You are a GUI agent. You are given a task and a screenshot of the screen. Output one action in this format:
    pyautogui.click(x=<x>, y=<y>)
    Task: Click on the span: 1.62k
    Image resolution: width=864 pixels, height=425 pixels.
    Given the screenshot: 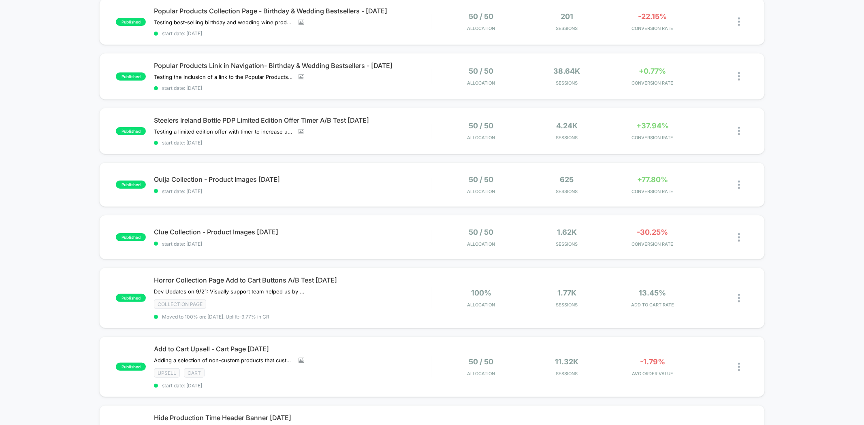 What is the action you would take?
    pyautogui.click(x=567, y=232)
    